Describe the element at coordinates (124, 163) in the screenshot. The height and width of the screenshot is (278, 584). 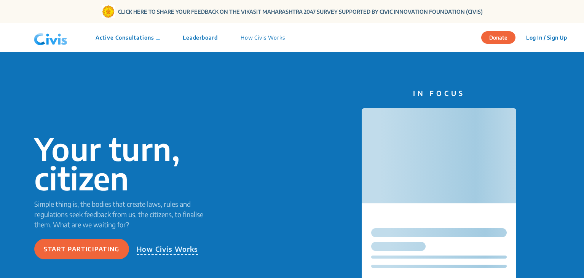
I see `p: Your turn, citizen` at that location.